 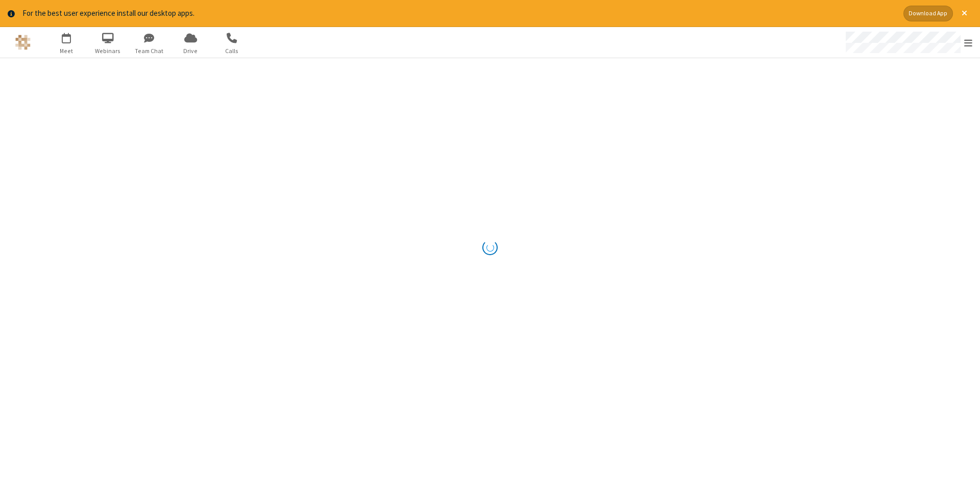 I want to click on span: Webinars, so click(x=108, y=51).